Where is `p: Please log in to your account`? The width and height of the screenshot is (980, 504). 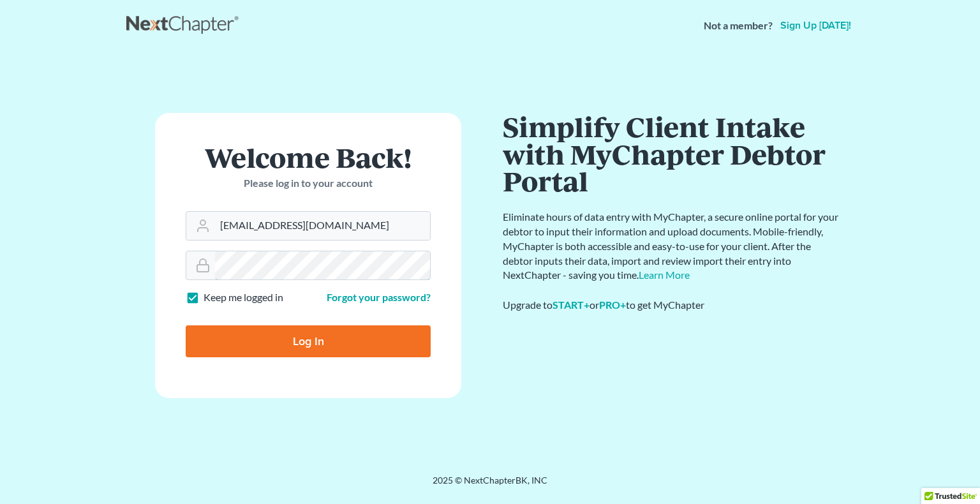
p: Please log in to your account is located at coordinates (308, 183).